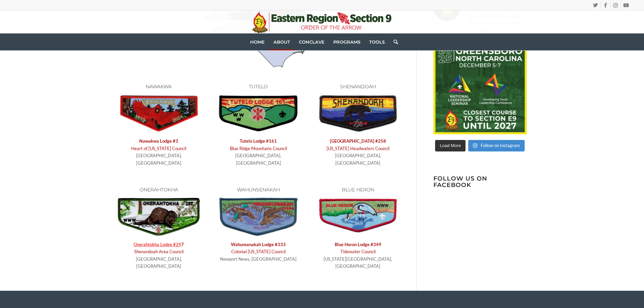  What do you see at coordinates (393, 42) in the screenshot?
I see `a: Search` at bounding box center [393, 42].